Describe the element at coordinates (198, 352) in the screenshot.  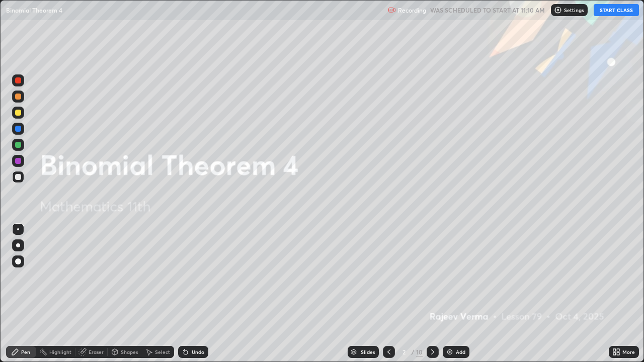
I see `div: Undo` at that location.